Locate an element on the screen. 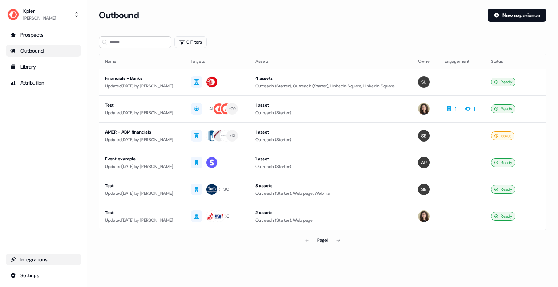 This screenshot has height=287, width=558. div: Prospects is located at coordinates (43, 35).